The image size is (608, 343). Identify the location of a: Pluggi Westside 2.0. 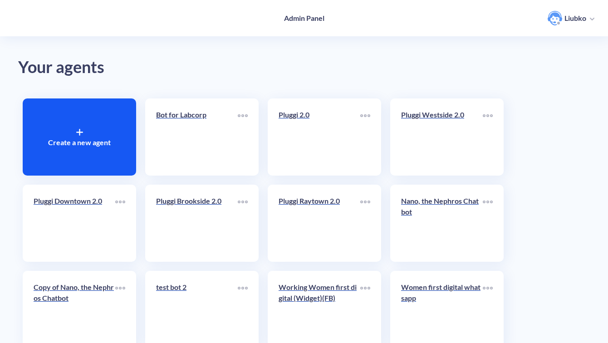
(442, 137).